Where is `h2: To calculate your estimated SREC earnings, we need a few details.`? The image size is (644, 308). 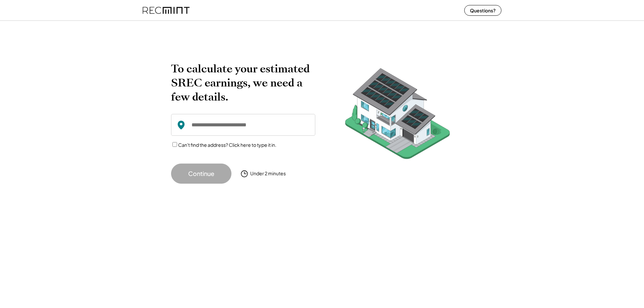
h2: To calculate your estimated SREC earnings, we need a few details. is located at coordinates (243, 83).